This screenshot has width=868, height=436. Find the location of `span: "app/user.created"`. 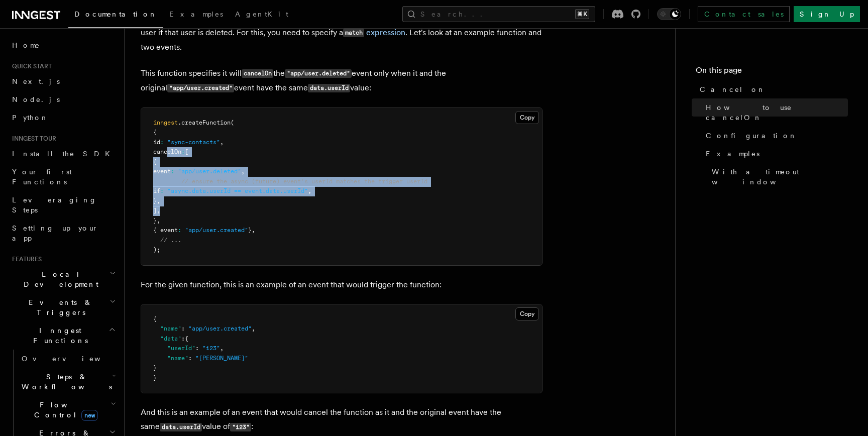

span: "app/user.created" is located at coordinates (220, 328).